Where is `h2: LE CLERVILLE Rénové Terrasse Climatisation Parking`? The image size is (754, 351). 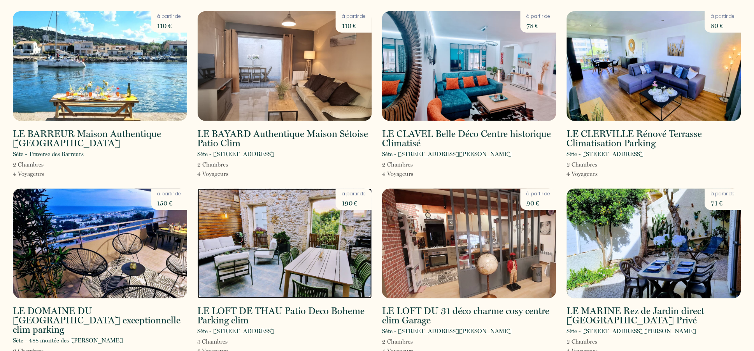 h2: LE CLERVILLE Rénové Terrasse Climatisation Parking is located at coordinates (654, 138).